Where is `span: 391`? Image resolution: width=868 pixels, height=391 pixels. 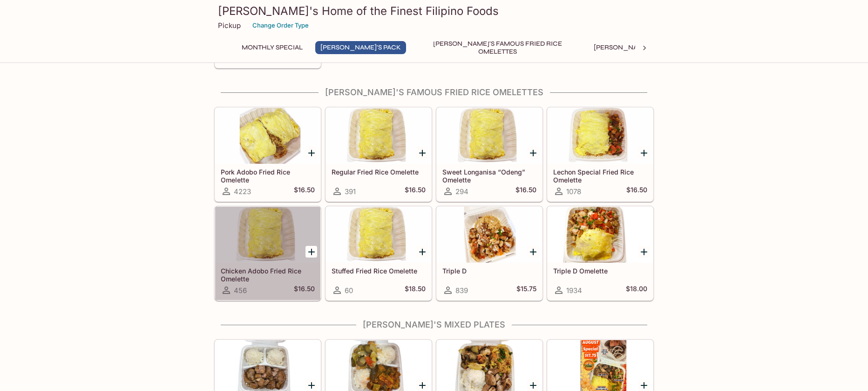 span: 391 is located at coordinates (351, 191).